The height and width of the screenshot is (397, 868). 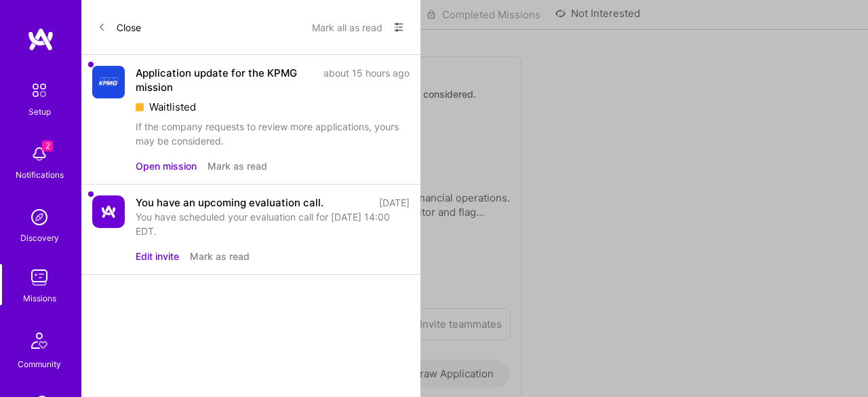 I want to click on div: Application update for the KPMG mission, so click(x=226, y=80).